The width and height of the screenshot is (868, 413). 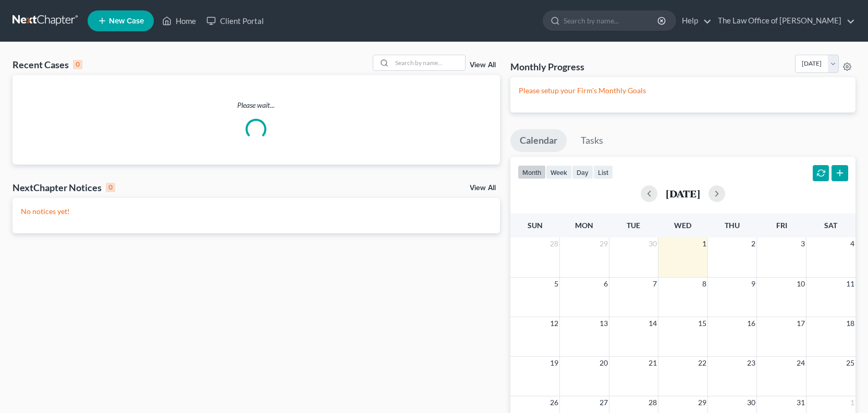 What do you see at coordinates (852, 244) in the screenshot?
I see `span: 4` at bounding box center [852, 244].